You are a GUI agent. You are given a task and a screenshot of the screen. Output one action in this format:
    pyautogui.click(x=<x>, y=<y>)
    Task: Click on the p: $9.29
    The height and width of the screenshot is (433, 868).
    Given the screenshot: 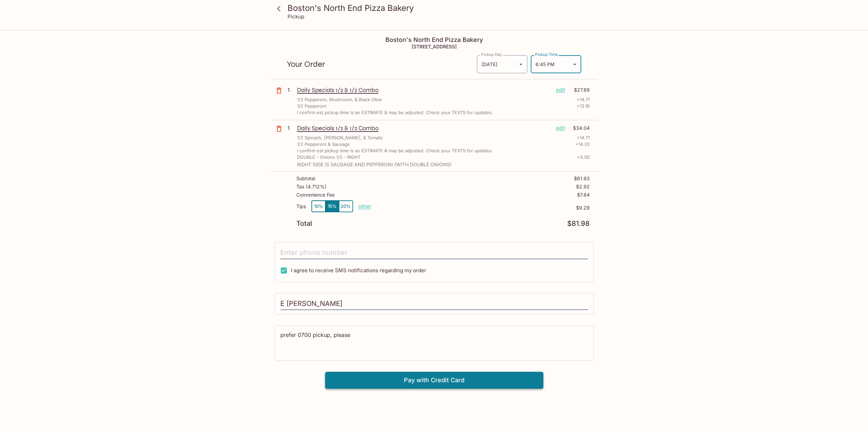 What is the action you would take?
    pyautogui.click(x=480, y=208)
    